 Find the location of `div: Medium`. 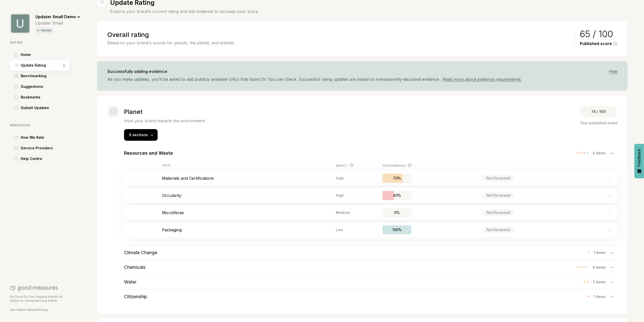

div: Medium is located at coordinates (344, 212).